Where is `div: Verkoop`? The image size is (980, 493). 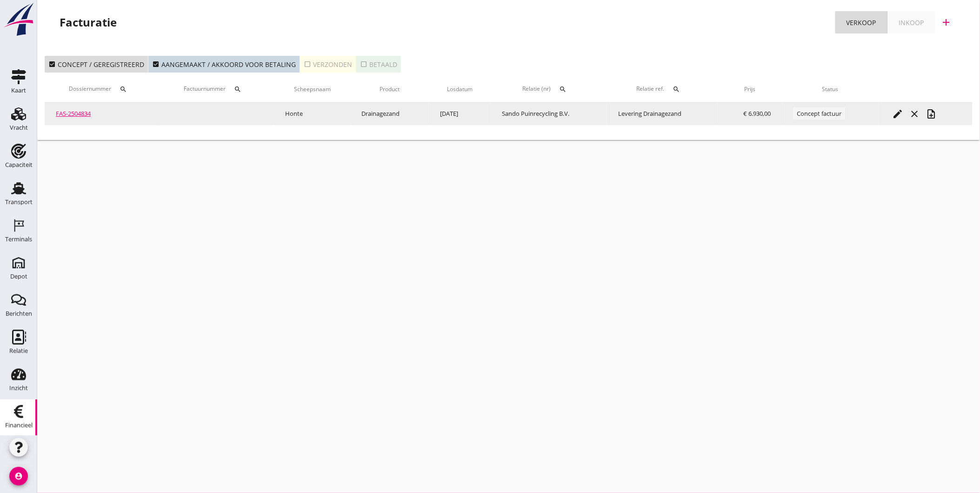
div: Verkoop is located at coordinates (861, 22).